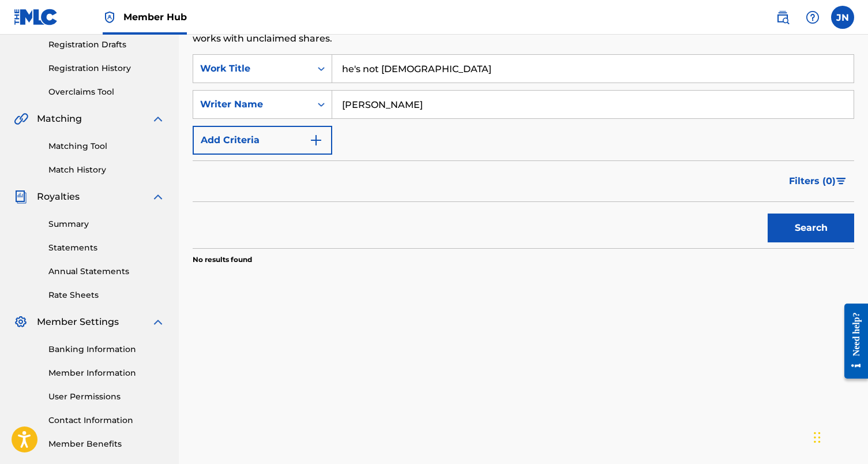 The width and height of the screenshot is (868, 464). I want to click on a: Banking Information, so click(107, 349).